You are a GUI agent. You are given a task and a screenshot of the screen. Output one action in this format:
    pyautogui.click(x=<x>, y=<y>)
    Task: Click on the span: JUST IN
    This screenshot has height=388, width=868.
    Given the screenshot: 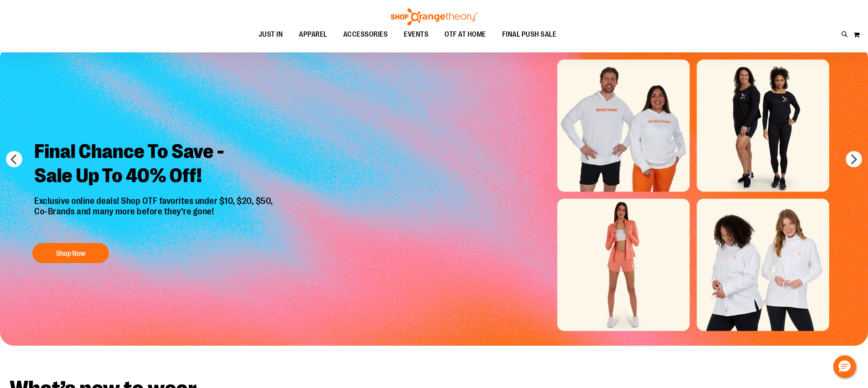 What is the action you would take?
    pyautogui.click(x=271, y=34)
    